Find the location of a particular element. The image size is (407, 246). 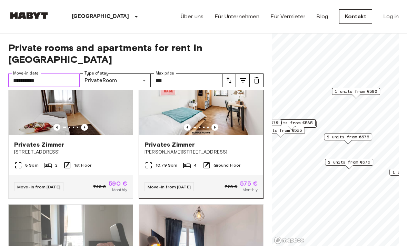

a: Marketing picture of unit DE-01-09-022-03QPrevious imagePrevious imagePrivates Zimmer[PERSON_NAME... is located at coordinates (201, 125).